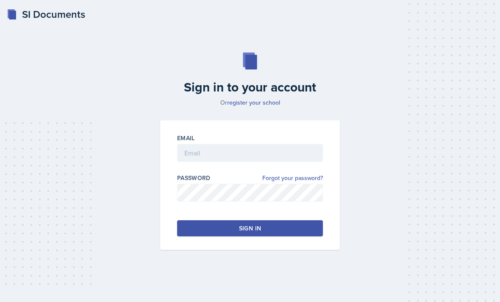 This screenshot has width=500, height=302. Describe the element at coordinates (254, 103) in the screenshot. I see `a: register your school` at that location.